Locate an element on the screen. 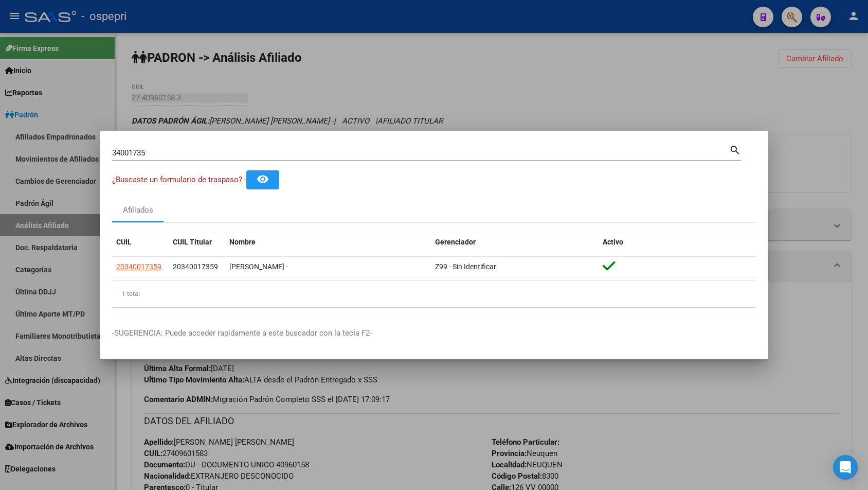 The width and height of the screenshot is (868, 490). p: -SUGERENCIA: Puede acceder rapidamente a este buscador con la tecla F2- is located at coordinates (434, 333).